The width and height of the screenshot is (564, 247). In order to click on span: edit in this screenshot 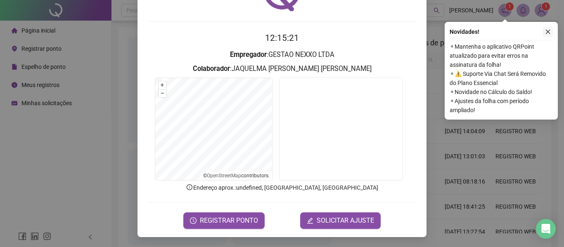, I will do `click(310, 221)`.